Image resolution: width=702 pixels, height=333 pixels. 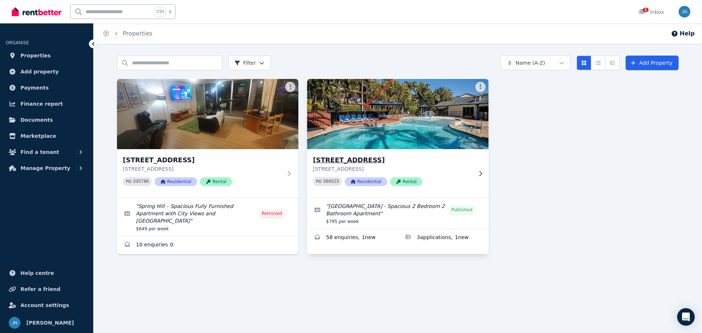 What do you see at coordinates (127, 34) in the screenshot?
I see `nav: Breadcrumb` at bounding box center [127, 34].